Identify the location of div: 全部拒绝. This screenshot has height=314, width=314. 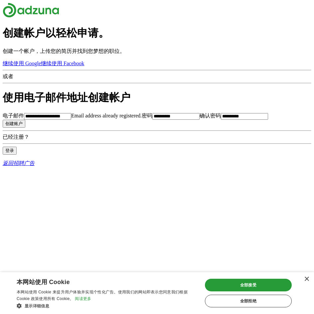
(248, 301).